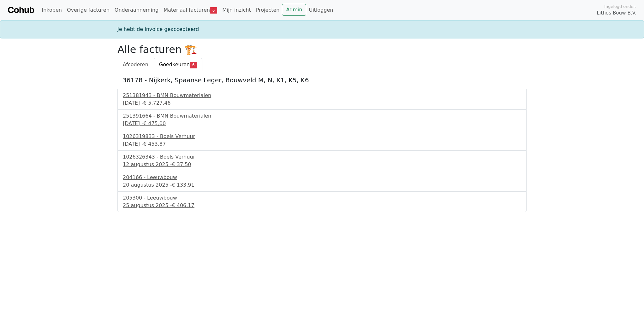  What do you see at coordinates (137, 10) in the screenshot?
I see `a: Onderaanneming` at bounding box center [137, 10].